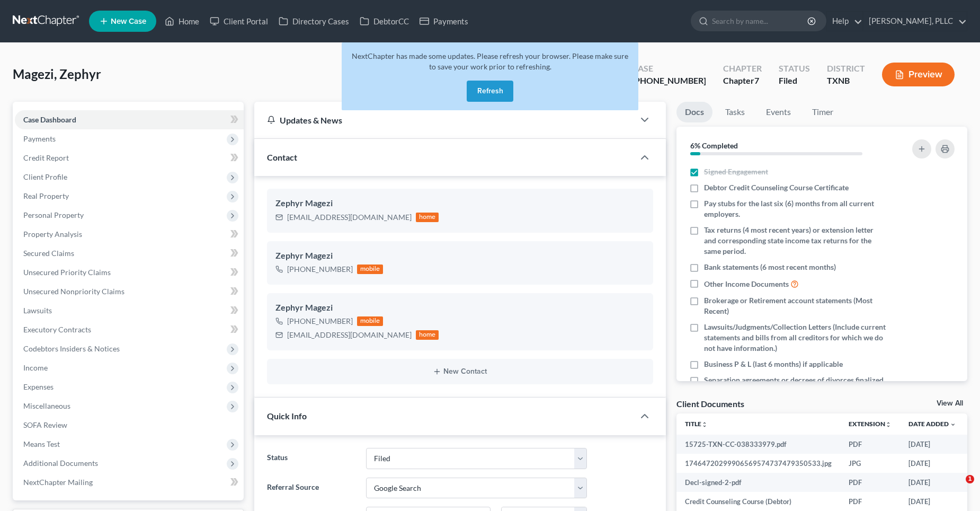 This screenshot has height=511, width=980. I want to click on a: Unsecured Nonpriority Claims, so click(129, 291).